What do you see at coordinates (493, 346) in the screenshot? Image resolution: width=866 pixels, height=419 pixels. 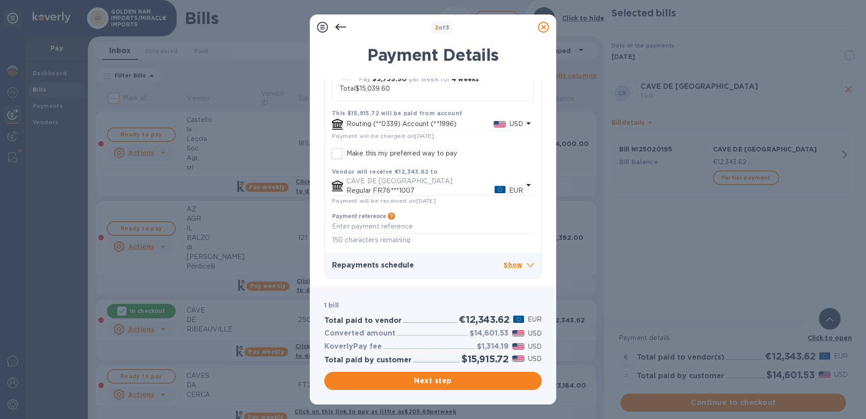 I see `h3: $1,314.19` at bounding box center [493, 346].